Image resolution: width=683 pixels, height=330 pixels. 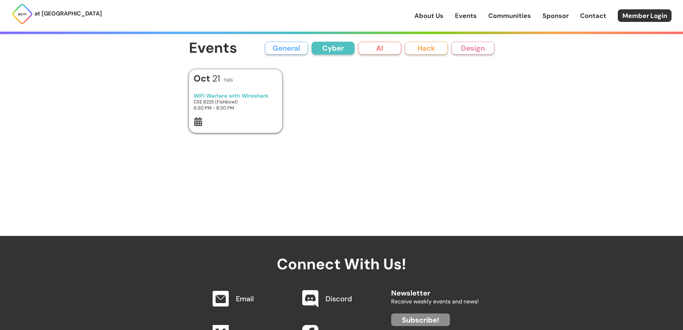 I want to click on b: Oct, so click(x=203, y=78).